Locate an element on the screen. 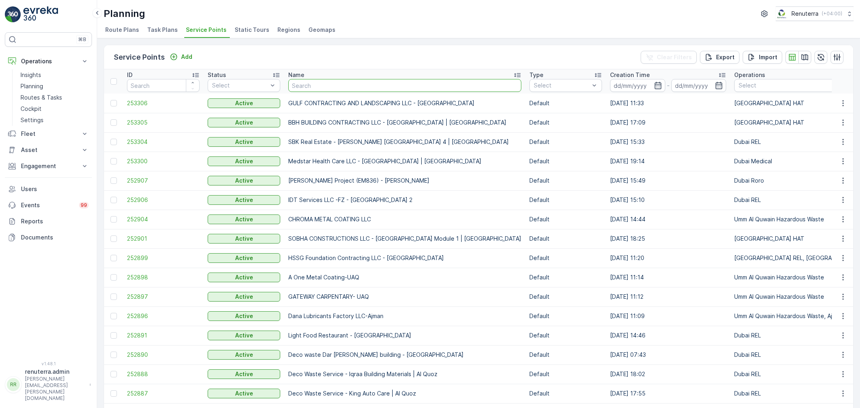 Image resolution: width=860 pixels, height=408 pixels. a: 252901 is located at coordinates (163, 239).